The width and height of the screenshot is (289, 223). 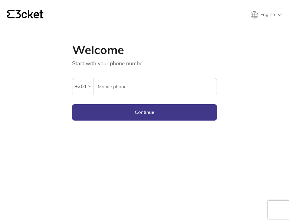 What do you see at coordinates (145, 50) in the screenshot?
I see `h1: Welcome` at bounding box center [145, 50].